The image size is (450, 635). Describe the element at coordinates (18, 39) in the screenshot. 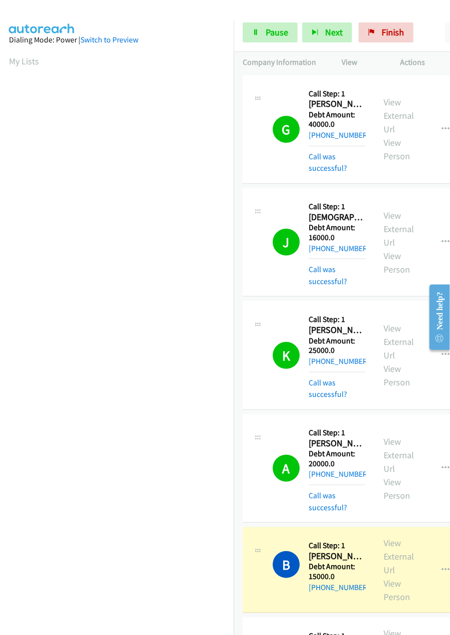

I see `div: Open Resource Center` at that location.